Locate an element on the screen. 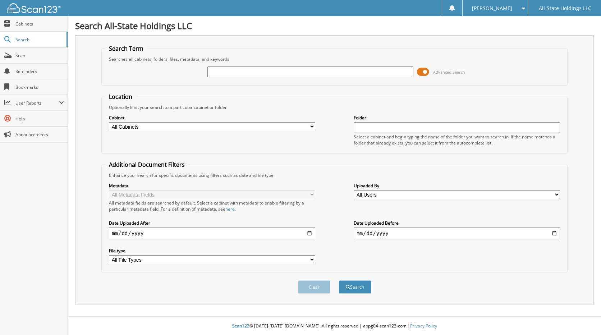 Image resolution: width=601 pixels, height=335 pixels. a: Privacy Policy is located at coordinates (423, 326).